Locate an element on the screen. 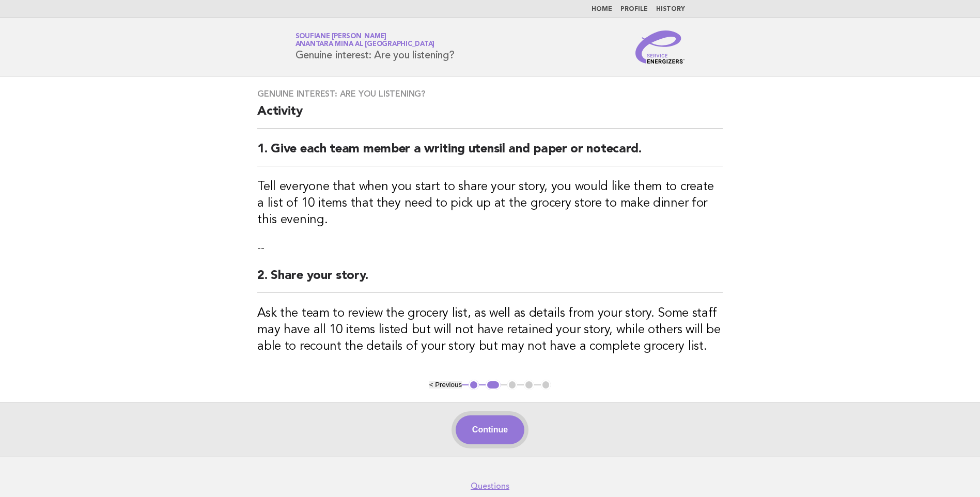  button: < Previous is located at coordinates (446, 384).